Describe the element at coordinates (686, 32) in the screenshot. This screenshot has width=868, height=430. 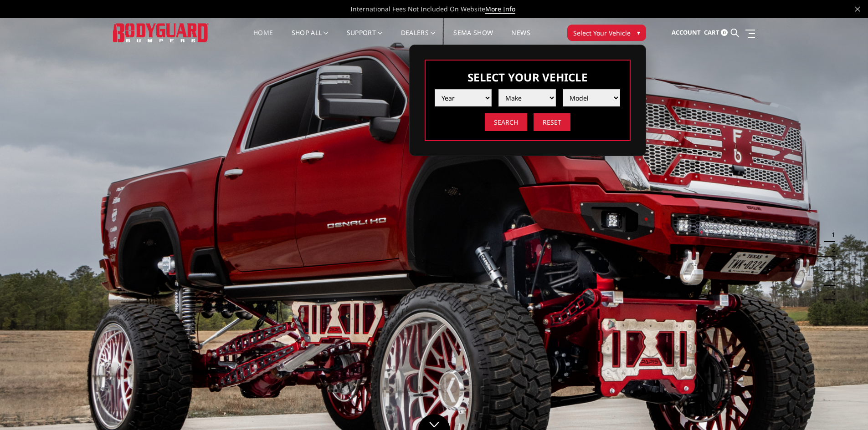
I see `a: Account` at that location.